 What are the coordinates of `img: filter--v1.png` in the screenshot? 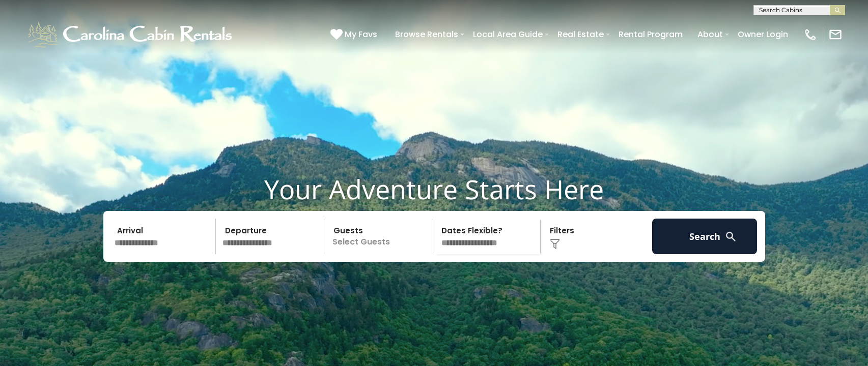 It's located at (555, 244).